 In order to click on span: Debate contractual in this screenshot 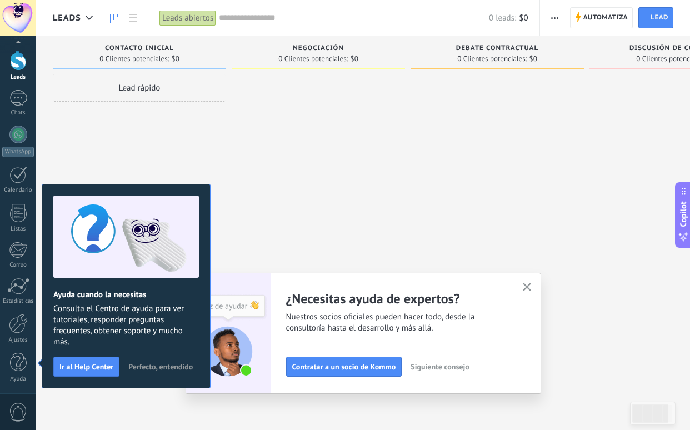, I will do `click(497, 48)`.